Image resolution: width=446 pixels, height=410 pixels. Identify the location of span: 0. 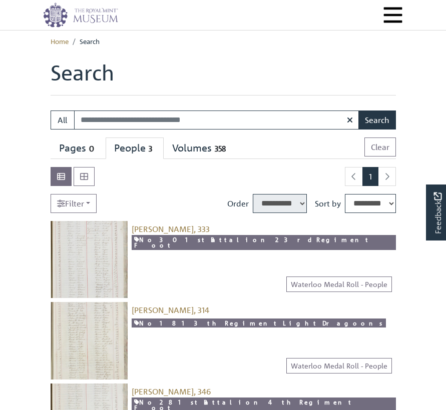
(92, 149).